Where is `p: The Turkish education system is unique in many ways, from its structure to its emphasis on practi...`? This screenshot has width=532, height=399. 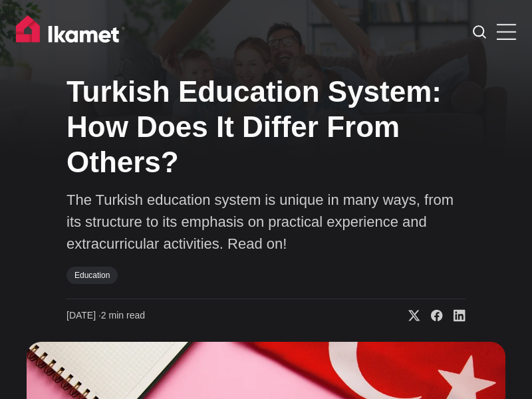
p: The Turkish education system is unique in many ways, from its structure to its emphasis on practi... is located at coordinates (266, 222).